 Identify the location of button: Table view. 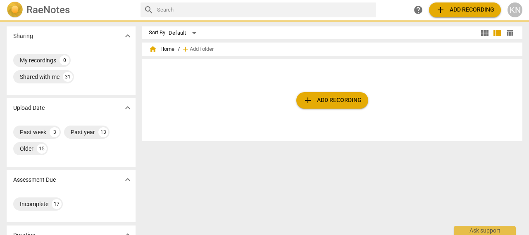
(510, 33).